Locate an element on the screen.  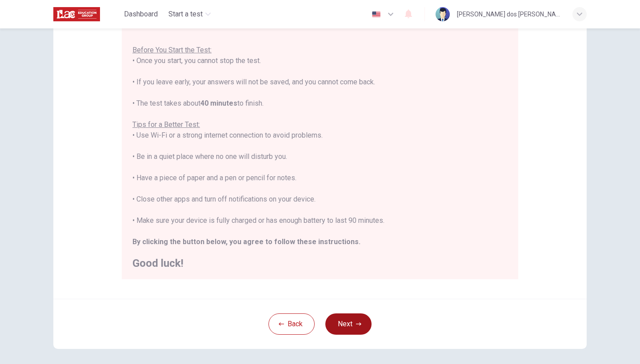
img: en is located at coordinates (376, 14).